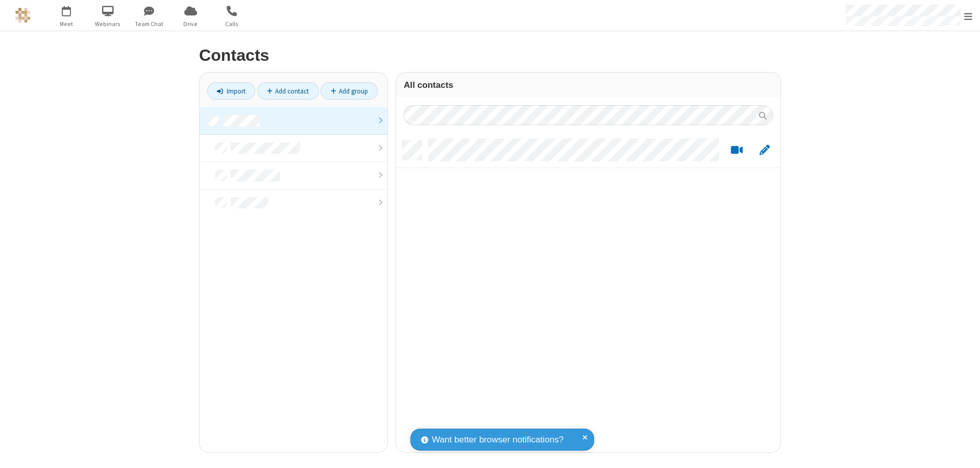 This screenshot has height=468, width=980. I want to click on span: Meet, so click(66, 24).